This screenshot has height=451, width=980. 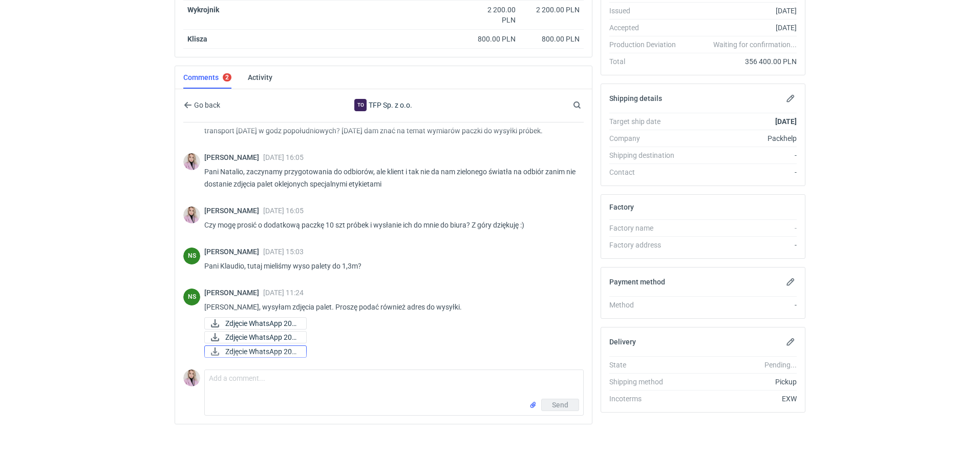 I want to click on div: Factory address, so click(x=647, y=245).